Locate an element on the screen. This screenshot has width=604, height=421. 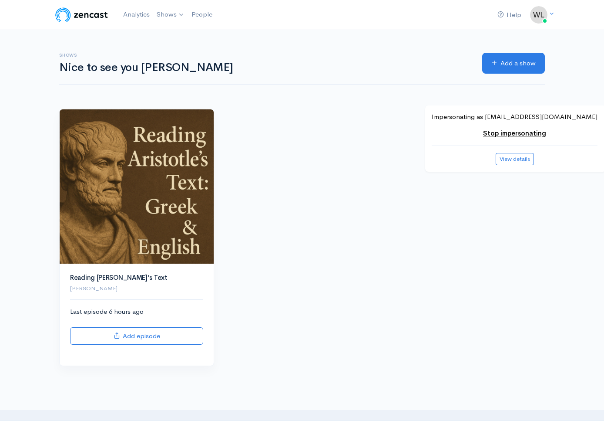
img: Reading Aristotle's Text is located at coordinates (137, 186).